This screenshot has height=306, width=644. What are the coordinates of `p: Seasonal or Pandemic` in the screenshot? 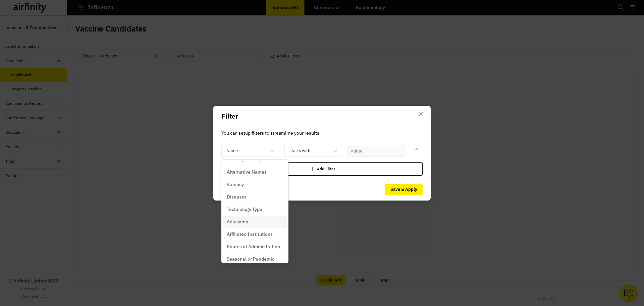 It's located at (250, 259).